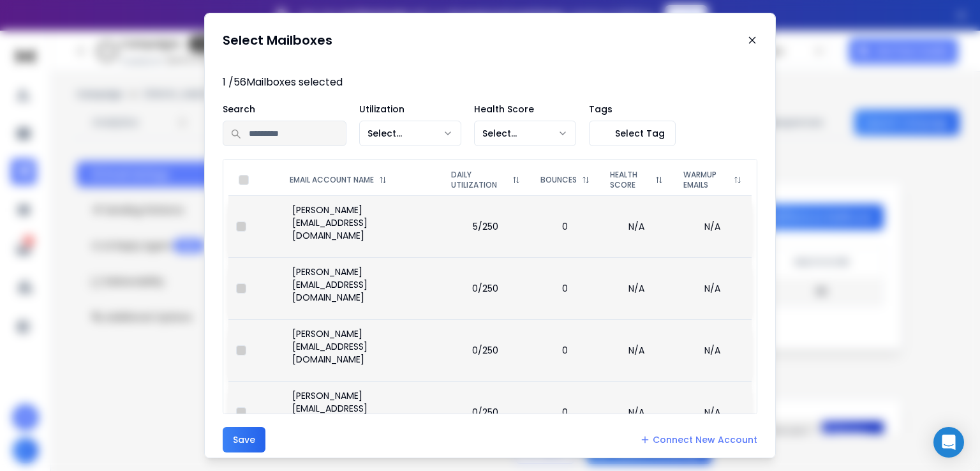  What do you see at coordinates (485, 226) in the screenshot?
I see `td: 5/250` at bounding box center [485, 226].